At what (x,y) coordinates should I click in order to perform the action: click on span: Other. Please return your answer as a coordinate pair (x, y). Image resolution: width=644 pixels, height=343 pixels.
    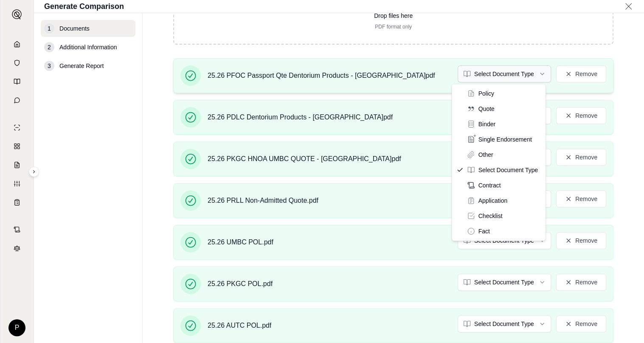
    Looking at the image, I should click on (485, 155).